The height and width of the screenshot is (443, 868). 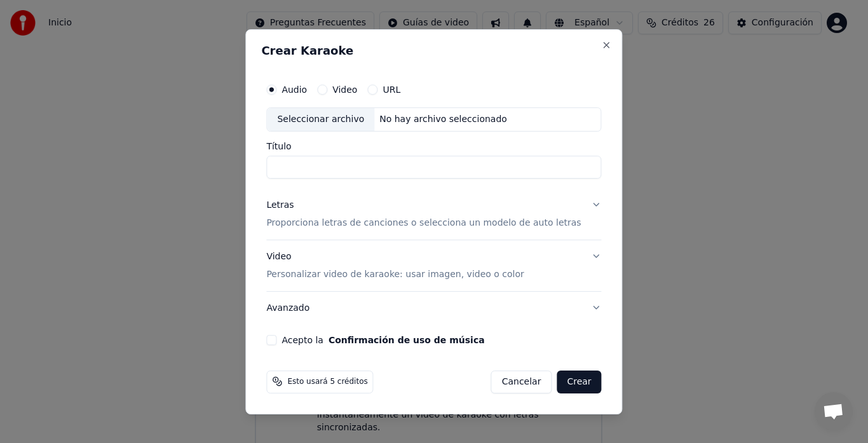 What do you see at coordinates (391, 89) in the screenshot?
I see `label: URL` at bounding box center [391, 89].